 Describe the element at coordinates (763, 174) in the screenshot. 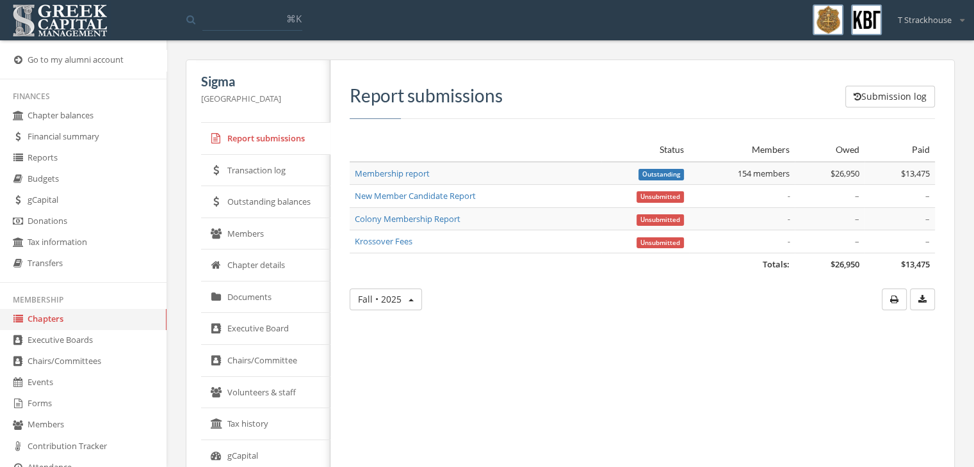

I see `span: 154 members` at that location.